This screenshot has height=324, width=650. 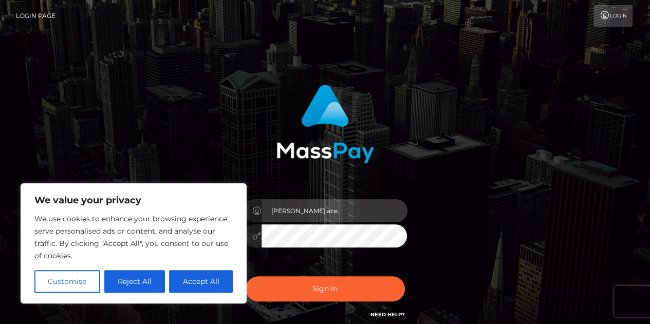 What do you see at coordinates (135, 281) in the screenshot?
I see `button: Reject All` at bounding box center [135, 281].